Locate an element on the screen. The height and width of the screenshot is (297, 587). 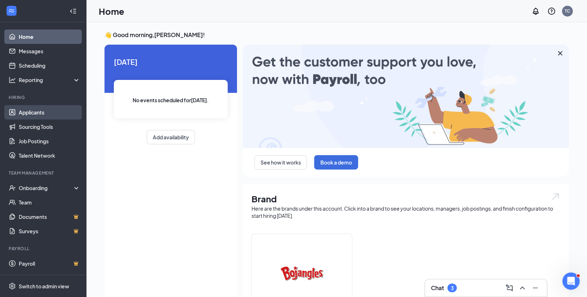
h1: Home is located at coordinates (111, 11).